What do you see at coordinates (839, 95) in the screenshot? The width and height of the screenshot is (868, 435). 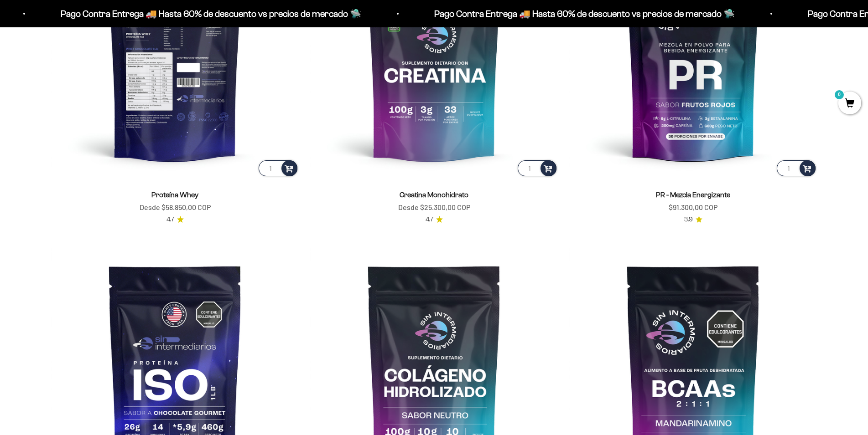 I see `mark: 0` at bounding box center [839, 95].